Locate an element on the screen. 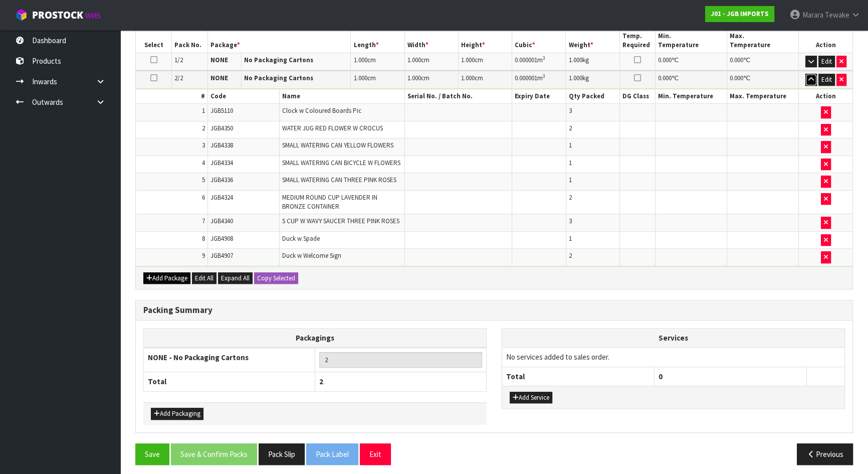 The width and height of the screenshot is (868, 474). span: JGB4336 is located at coordinates (222, 180).